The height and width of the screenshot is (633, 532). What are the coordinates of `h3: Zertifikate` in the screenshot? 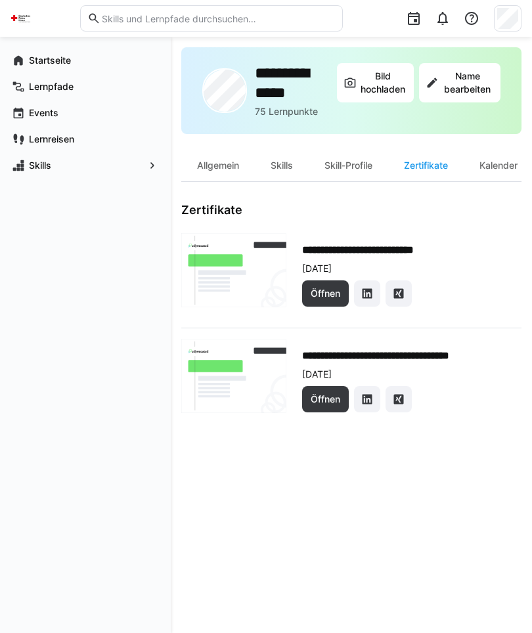 It's located at (351, 210).